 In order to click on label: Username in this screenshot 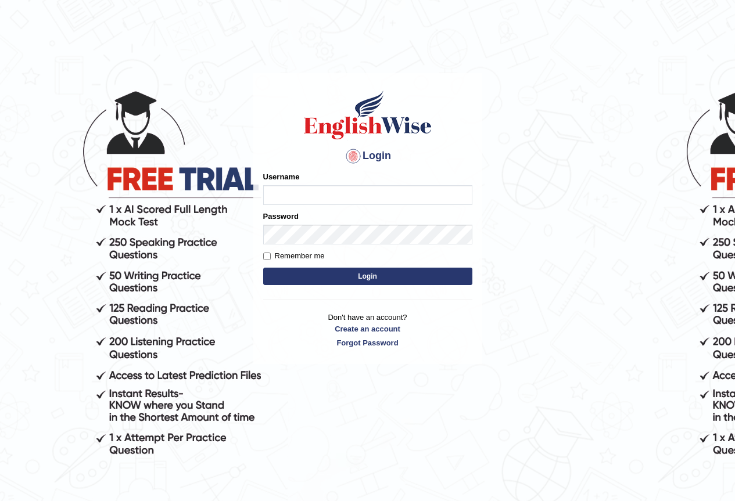, I will do `click(281, 177)`.